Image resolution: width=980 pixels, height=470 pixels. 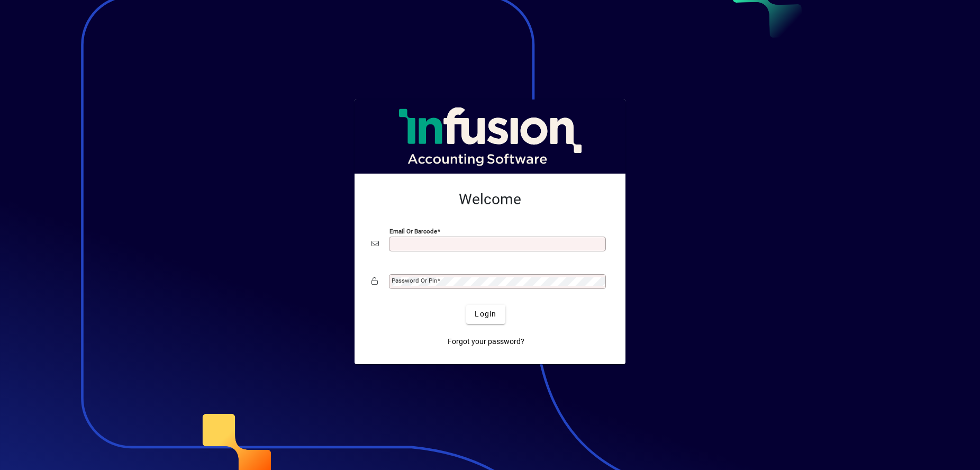 I want to click on mat-label: Email or Barcode, so click(x=414, y=231).